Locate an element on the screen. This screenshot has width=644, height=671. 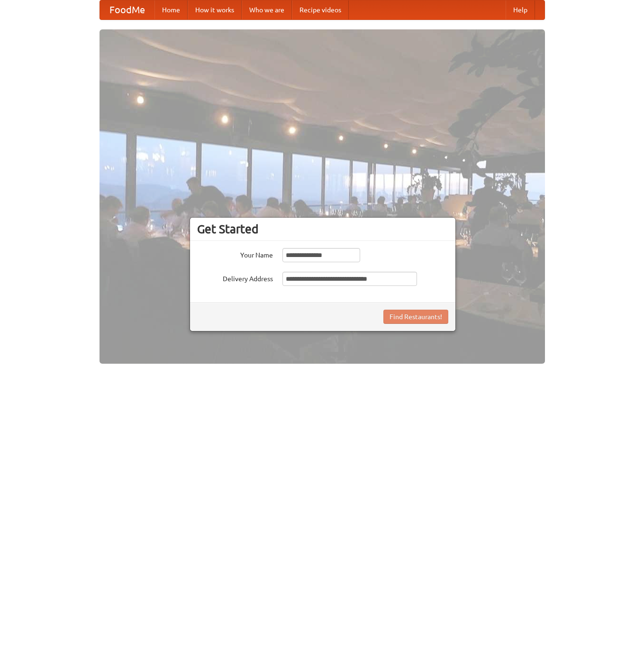
button: Find Restaurants! is located at coordinates (416, 316).